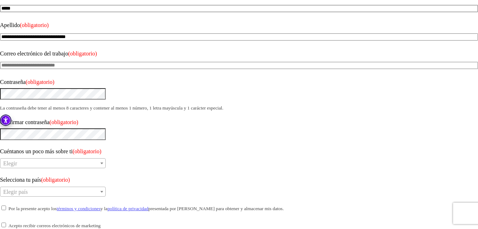 The height and width of the screenshot is (229, 478). Describe the element at coordinates (10, 163) in the screenshot. I see `span: Elegir` at that location.